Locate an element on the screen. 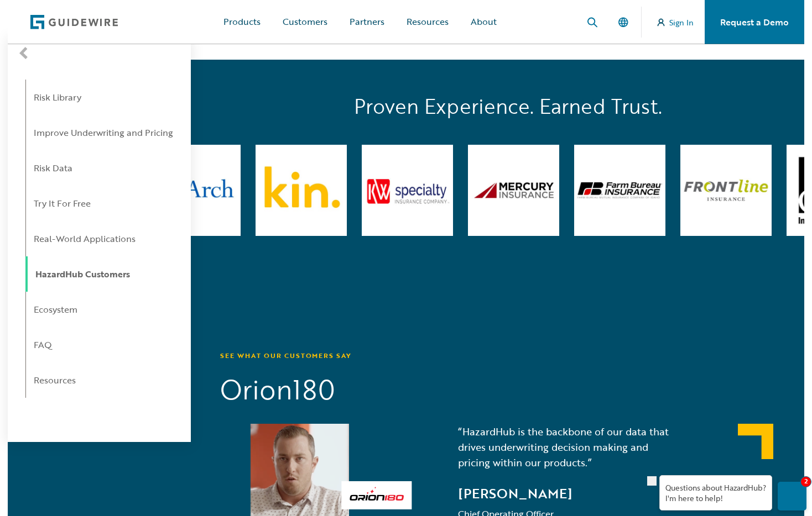  img: logo - Kin is located at coordinates (301, 190).